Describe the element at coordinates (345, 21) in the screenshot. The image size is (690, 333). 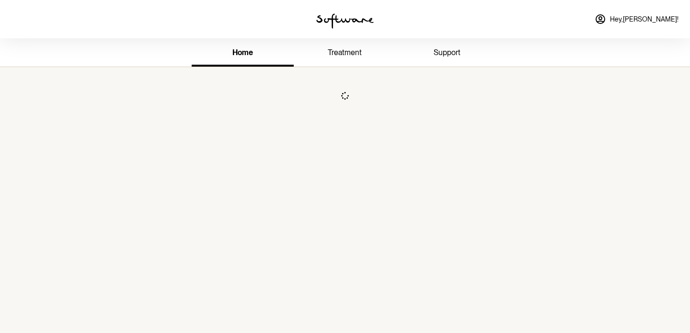
I see `img: software logo` at that location.